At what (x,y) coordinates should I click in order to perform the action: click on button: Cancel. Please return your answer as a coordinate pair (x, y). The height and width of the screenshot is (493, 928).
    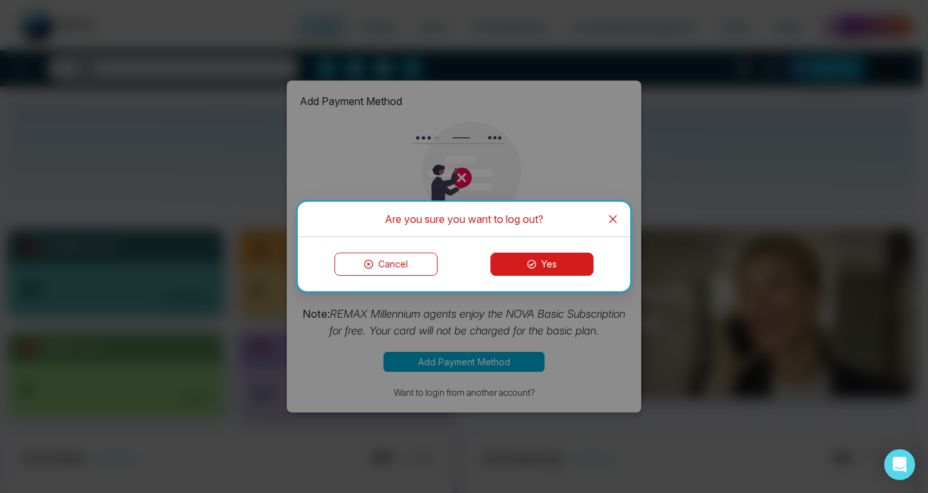
    Looking at the image, I should click on (386, 264).